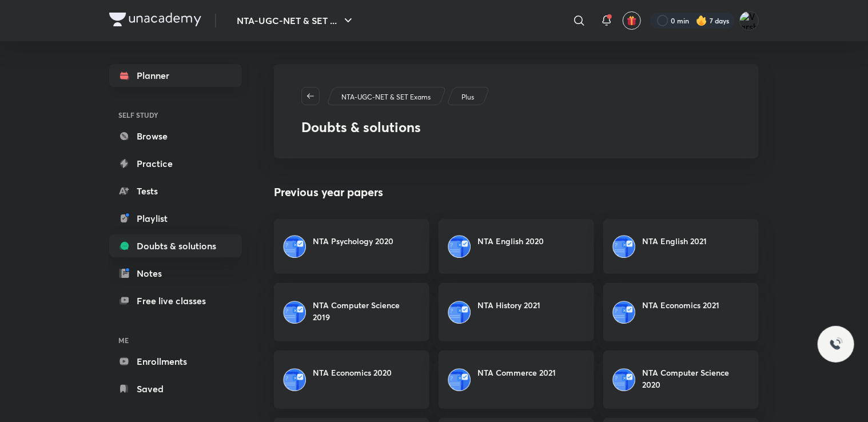 This screenshot has width=868, height=422. I want to click on p: Plus, so click(468, 98).